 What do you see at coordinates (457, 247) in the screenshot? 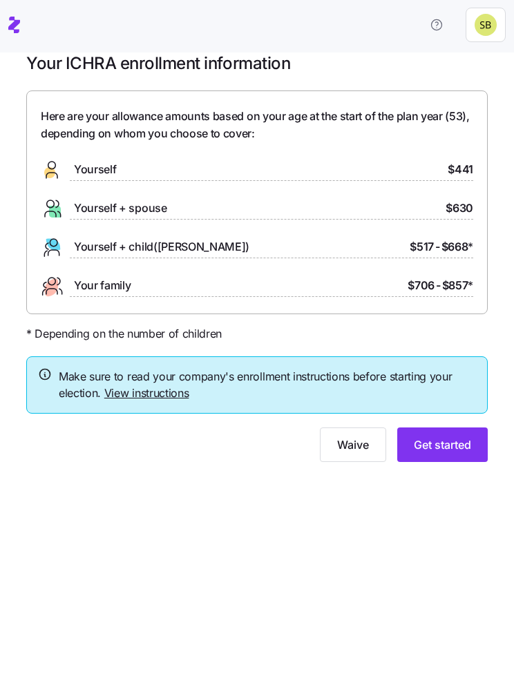
I see `span: $668` at bounding box center [457, 247].